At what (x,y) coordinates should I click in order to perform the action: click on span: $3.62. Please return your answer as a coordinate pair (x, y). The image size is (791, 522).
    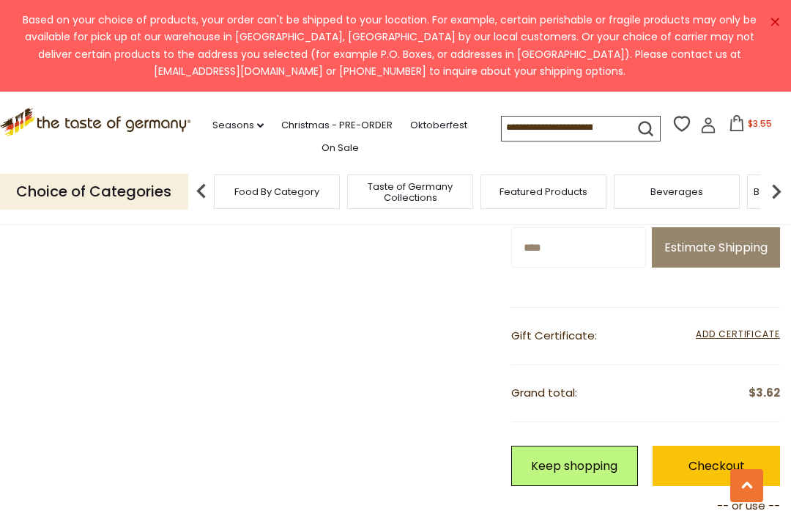
    Looking at the image, I should click on (764, 393).